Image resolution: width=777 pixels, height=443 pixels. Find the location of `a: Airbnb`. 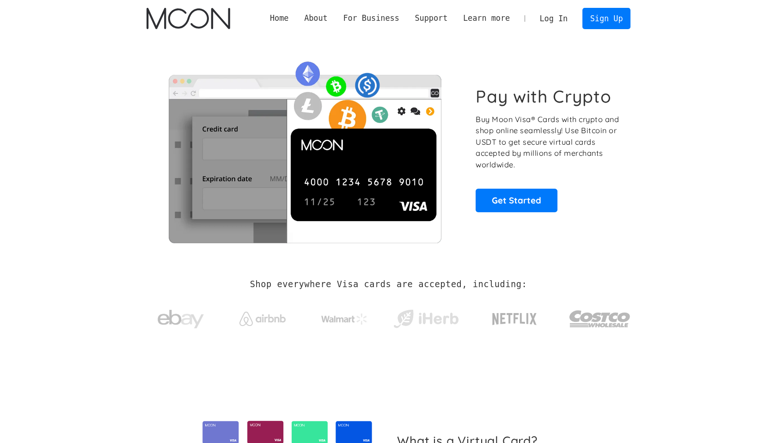

a: Airbnb is located at coordinates (262, 316).